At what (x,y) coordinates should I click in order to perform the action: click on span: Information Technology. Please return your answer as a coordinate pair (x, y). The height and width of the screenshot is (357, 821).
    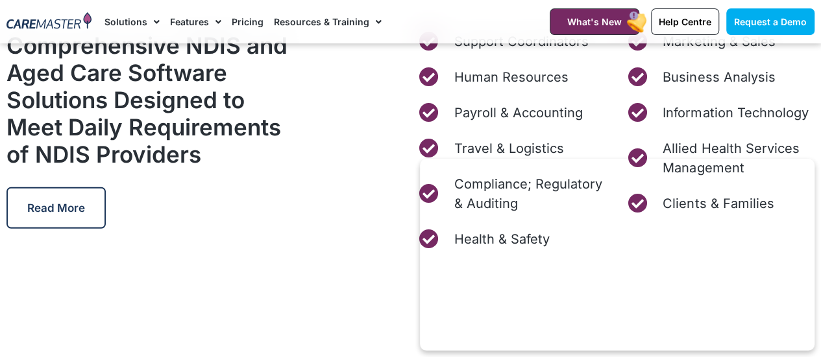
    Looking at the image, I should click on (733, 113).